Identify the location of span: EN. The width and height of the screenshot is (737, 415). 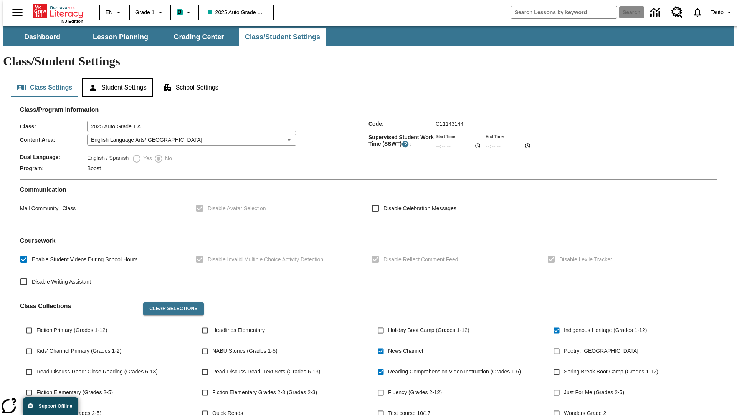
(109, 12).